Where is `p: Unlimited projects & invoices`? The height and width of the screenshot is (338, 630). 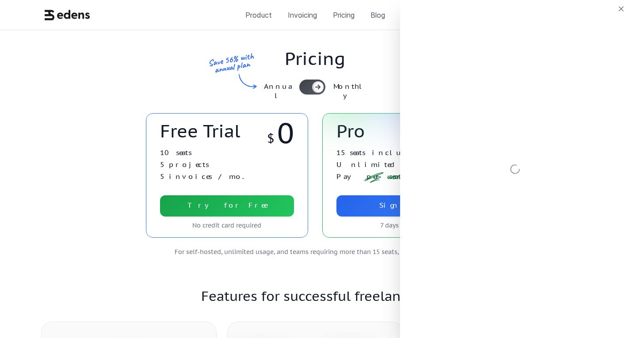 p: Unlimited projects & invoices is located at coordinates (421, 164).